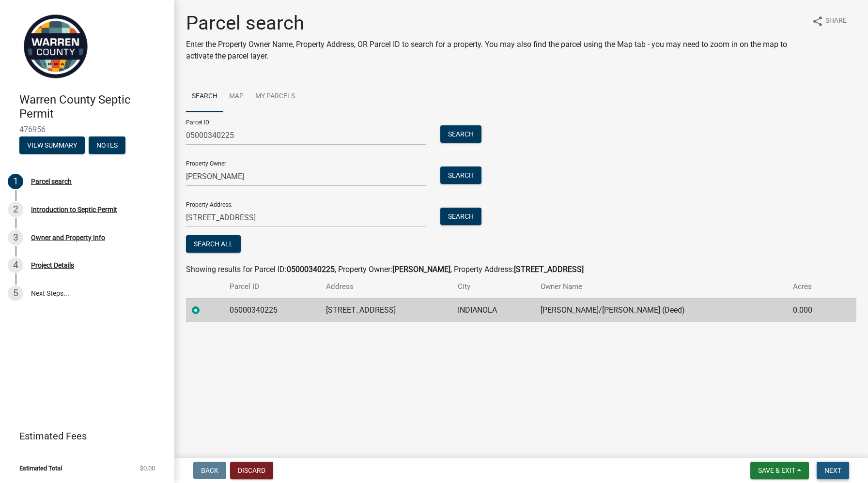 Image resolution: width=868 pixels, height=483 pixels. What do you see at coordinates (52, 146) in the screenshot?
I see `wm-modal-confirm: Summary` at bounding box center [52, 146].